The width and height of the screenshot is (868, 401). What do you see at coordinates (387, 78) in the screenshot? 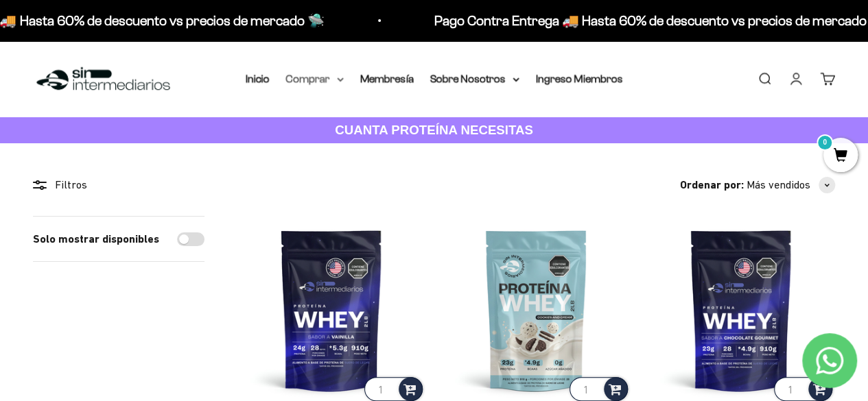
I see `a: Membresía` at bounding box center [387, 78].